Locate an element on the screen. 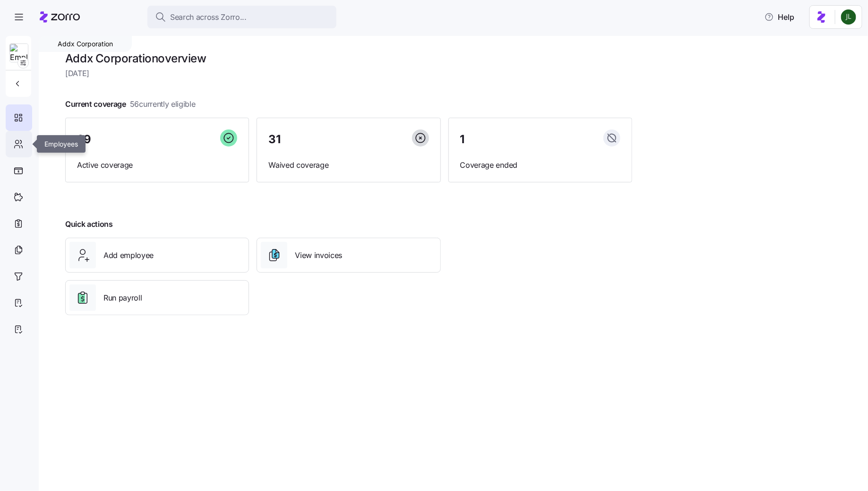 The width and height of the screenshot is (868, 491). span: Add employee is located at coordinates (129, 255).